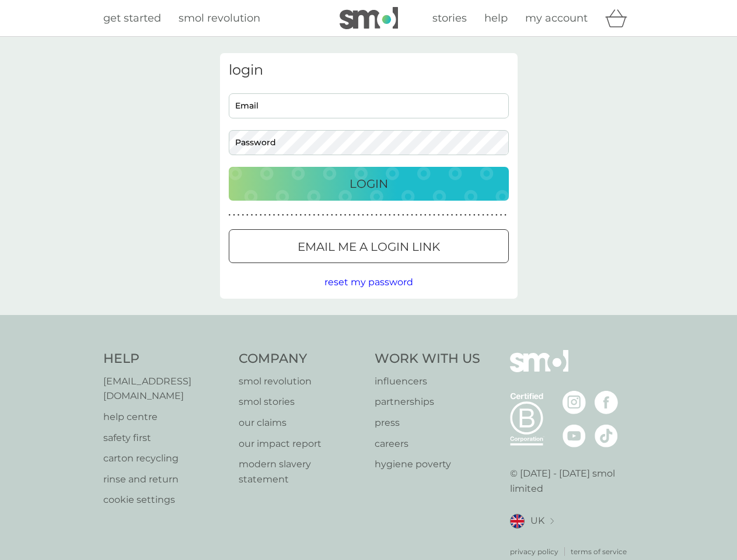 The height and width of the screenshot is (560, 737). Describe the element at coordinates (165, 500) in the screenshot. I see `a: cookie settings` at that location.